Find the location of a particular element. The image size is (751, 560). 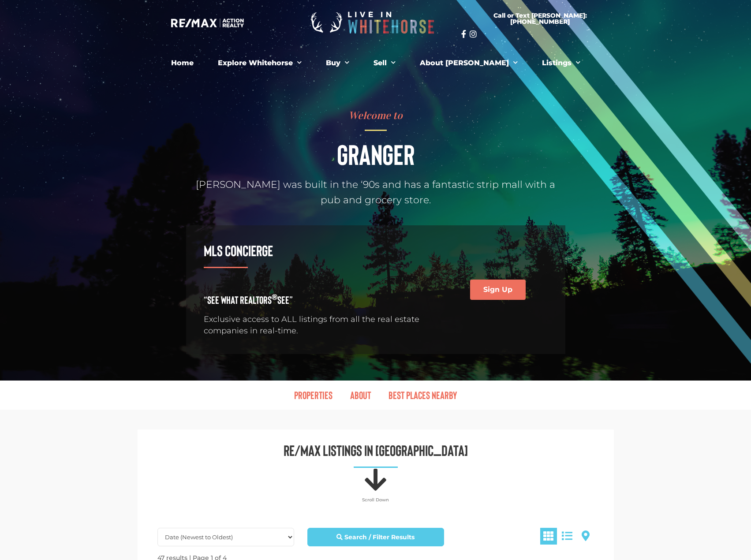

a: Explore Whitehorse is located at coordinates (260, 63).